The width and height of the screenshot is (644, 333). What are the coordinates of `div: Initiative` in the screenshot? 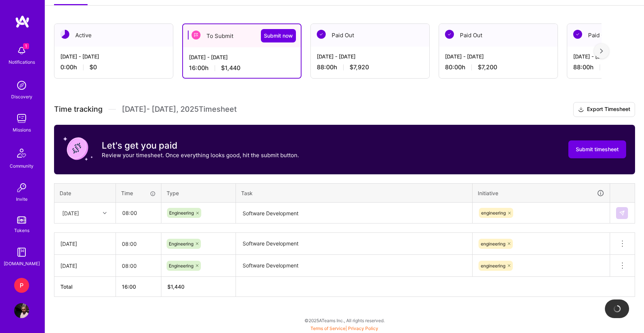 It's located at (541, 193).